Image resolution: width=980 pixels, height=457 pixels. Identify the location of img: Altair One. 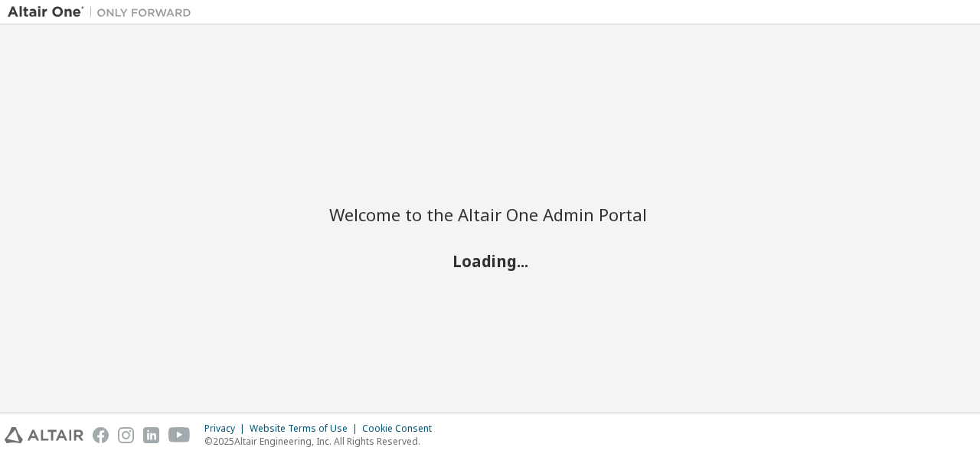
(103, 13).